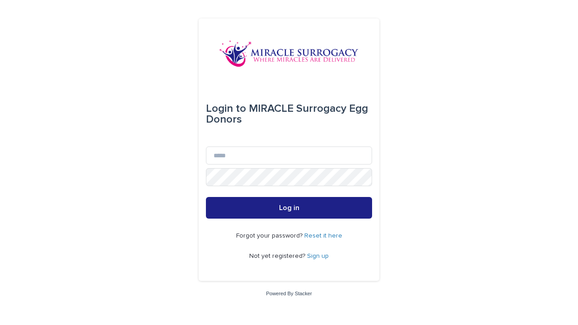 This screenshot has width=578, height=325. What do you see at coordinates (289, 114) in the screenshot?
I see `div: MIRACLE Surrogacy Egg Donors` at bounding box center [289, 114].